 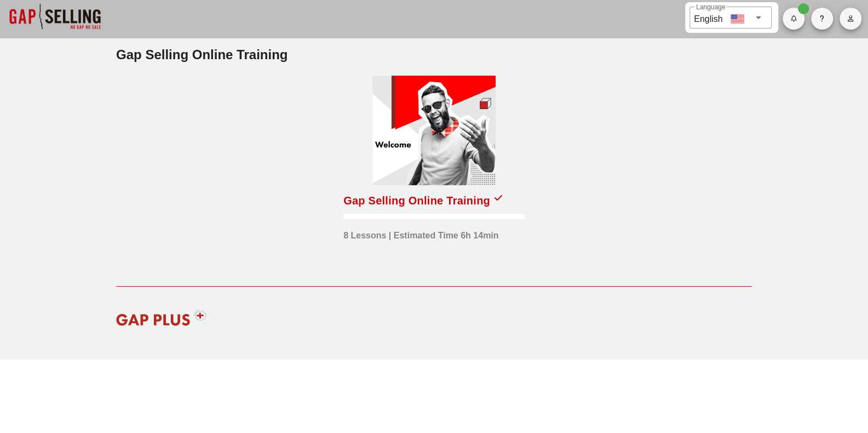 What do you see at coordinates (708, 18) in the screenshot?
I see `div: English` at bounding box center [708, 18].